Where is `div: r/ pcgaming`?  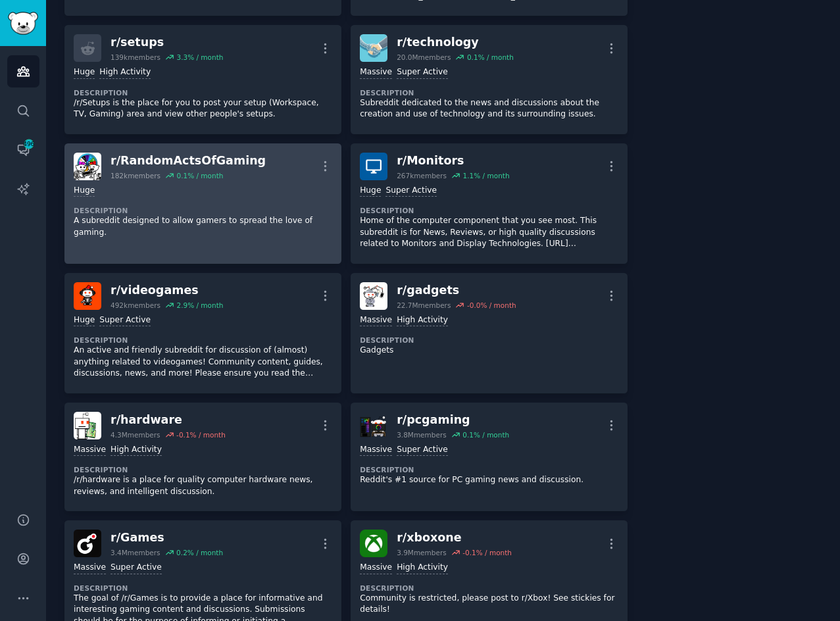 div: r/ pcgaming is located at coordinates (453, 420).